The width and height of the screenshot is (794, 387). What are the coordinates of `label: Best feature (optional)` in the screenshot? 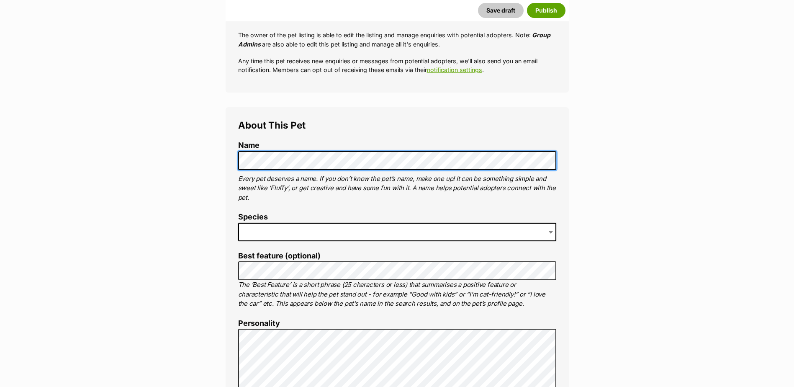 It's located at (397, 256).